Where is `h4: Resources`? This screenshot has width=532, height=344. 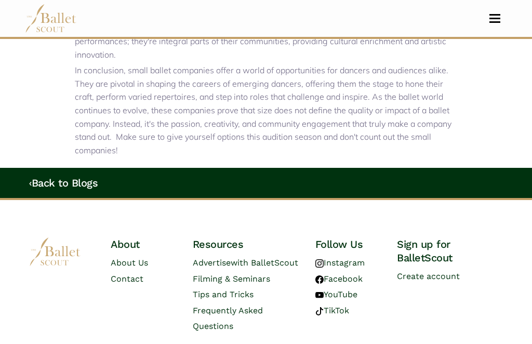 h4: Resources is located at coordinates (246, 244).